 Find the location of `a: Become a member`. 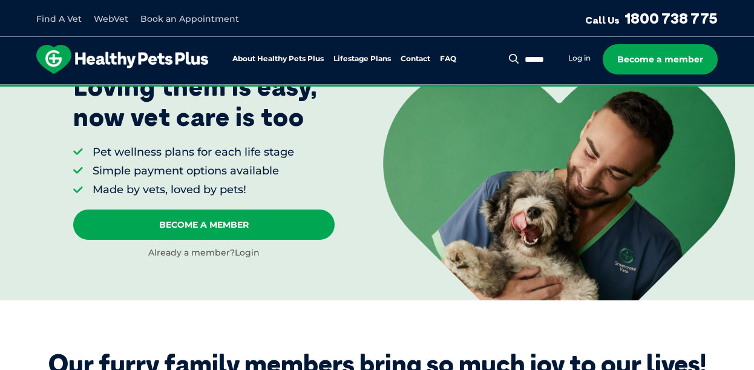

a: Become a member is located at coordinates (660, 59).